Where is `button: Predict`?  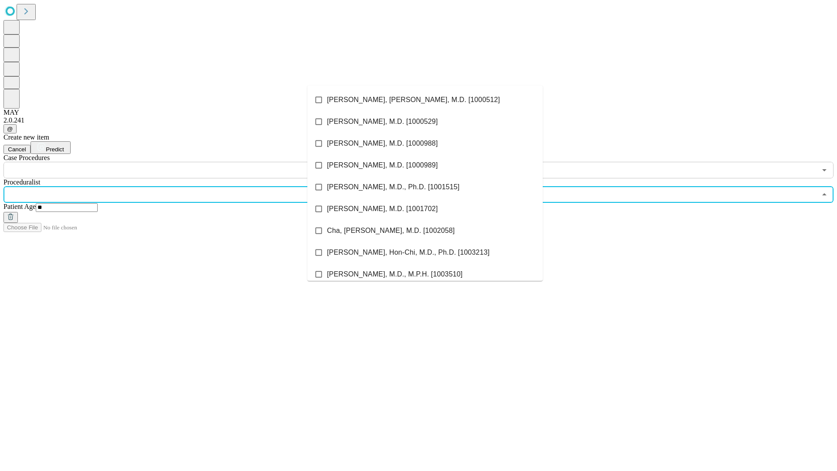 button: Predict is located at coordinates (51, 147).